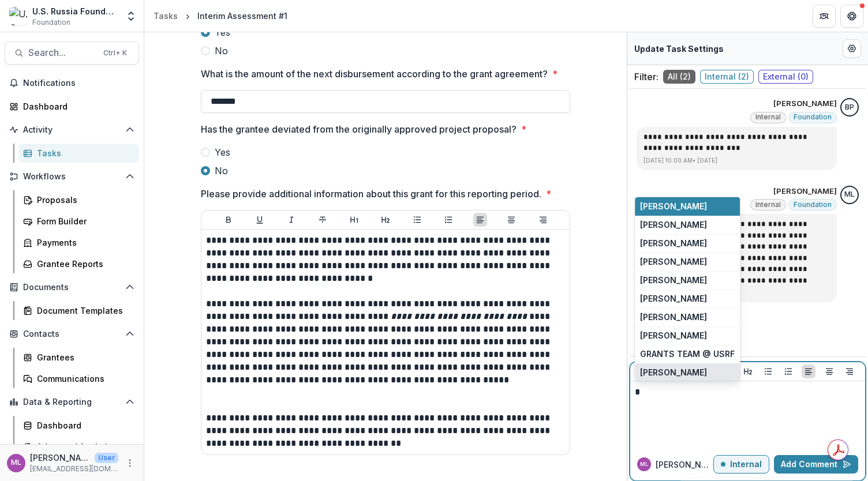 This screenshot has width=868, height=481. What do you see at coordinates (71, 403) in the screenshot?
I see `span: Data & Reporting` at bounding box center [71, 403].